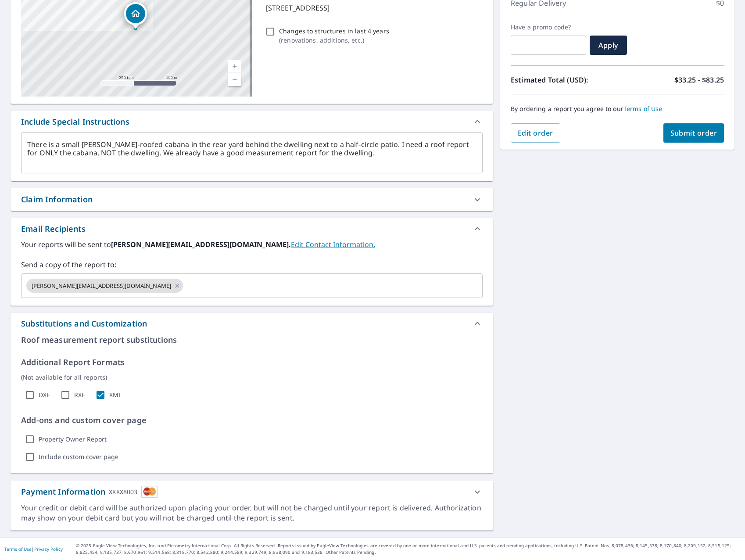 The width and height of the screenshot is (745, 560). I want to click on span: Submit order, so click(693, 133).